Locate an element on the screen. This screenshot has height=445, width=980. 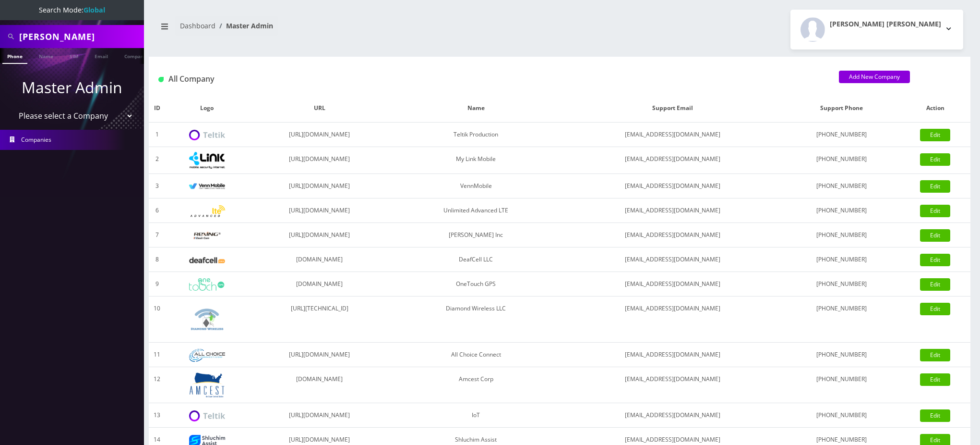
img: IoT is located at coordinates (207, 416).